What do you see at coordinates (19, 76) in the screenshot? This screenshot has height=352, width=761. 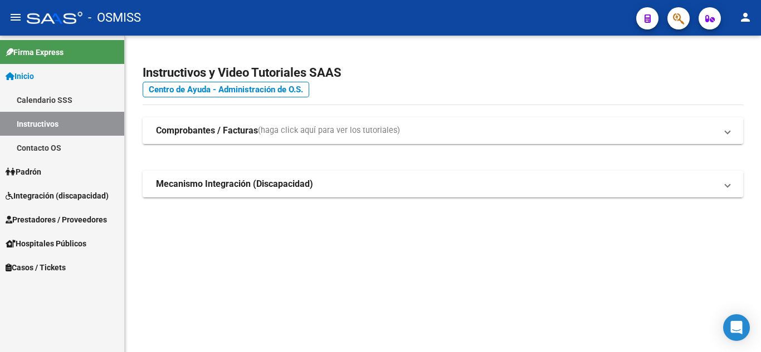 I see `span: Inicio` at bounding box center [19, 76].